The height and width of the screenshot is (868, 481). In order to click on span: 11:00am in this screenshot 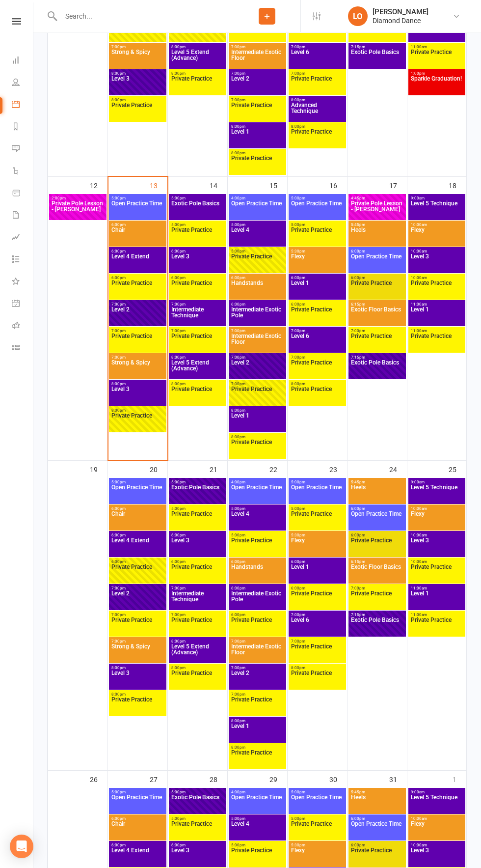, I will do `click(437, 615)`.